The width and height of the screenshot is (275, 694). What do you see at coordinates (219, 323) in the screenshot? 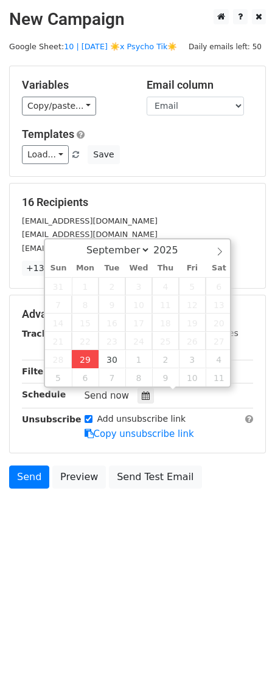
I see `span: September 20, 2025` at bounding box center [219, 323].